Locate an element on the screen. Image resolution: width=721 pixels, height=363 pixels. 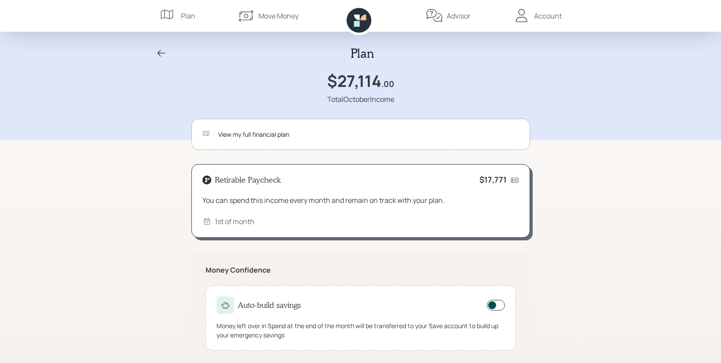
h4: .00 is located at coordinates (388, 84).